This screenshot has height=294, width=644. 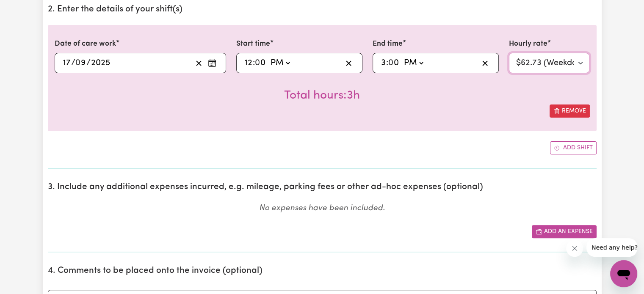 I want to click on button: Enter the date of care work, so click(x=212, y=63).